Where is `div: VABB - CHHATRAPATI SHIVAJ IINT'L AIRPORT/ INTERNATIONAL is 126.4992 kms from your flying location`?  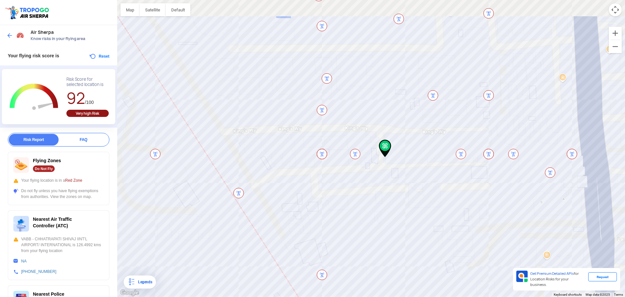
div: VABB - CHHATRAPATI SHIVAJ IINT'L AIRPORT/ INTERNATIONAL is 126.4992 kms from your flying location is located at coordinates (59, 245).